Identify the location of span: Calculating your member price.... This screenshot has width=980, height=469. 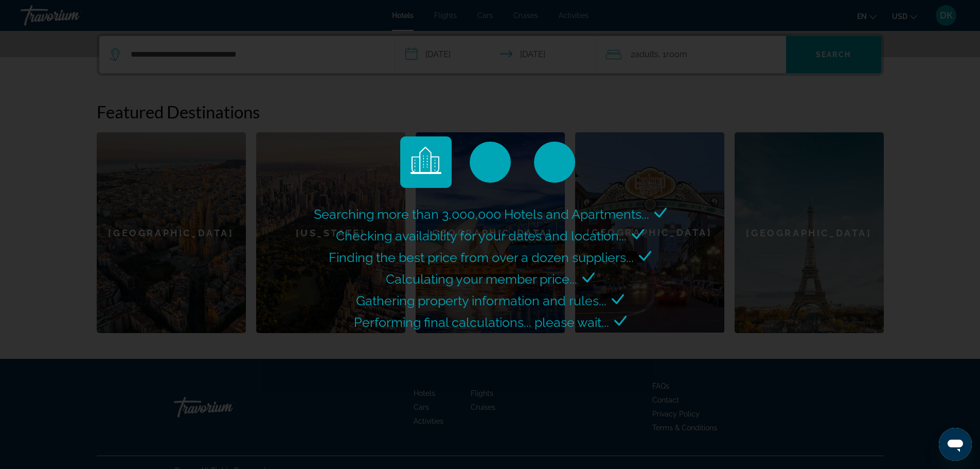
(482, 279).